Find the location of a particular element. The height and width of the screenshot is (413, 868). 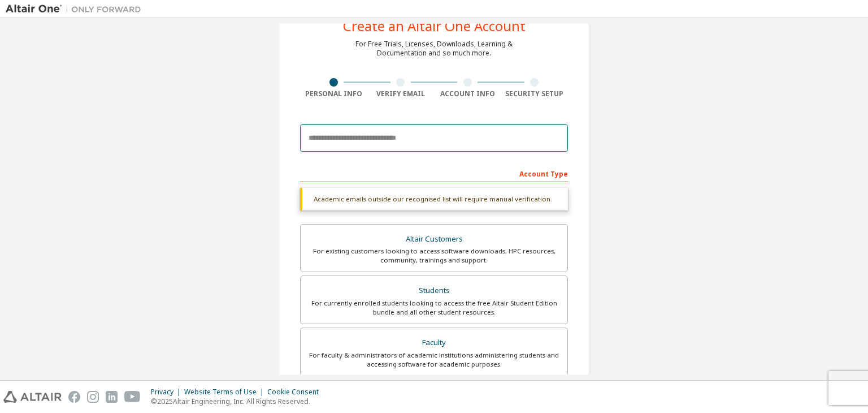

img: youtube.svg is located at coordinates (132, 396).